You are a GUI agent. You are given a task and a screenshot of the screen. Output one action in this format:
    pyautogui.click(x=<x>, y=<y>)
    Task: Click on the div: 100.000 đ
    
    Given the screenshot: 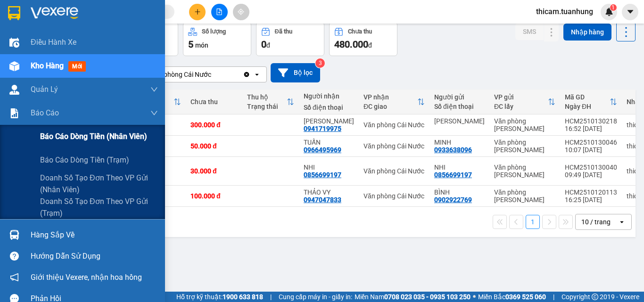 What is the action you would take?
    pyautogui.click(x=214, y=196)
    